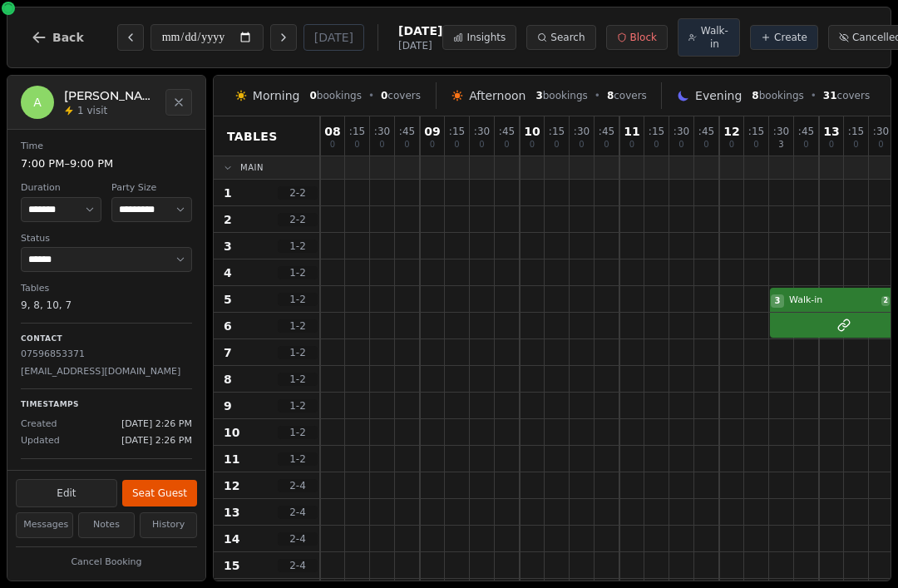 Image resolution: width=898 pixels, height=588 pixels. Describe the element at coordinates (58, 37) in the screenshot. I see `button: Back` at that location.